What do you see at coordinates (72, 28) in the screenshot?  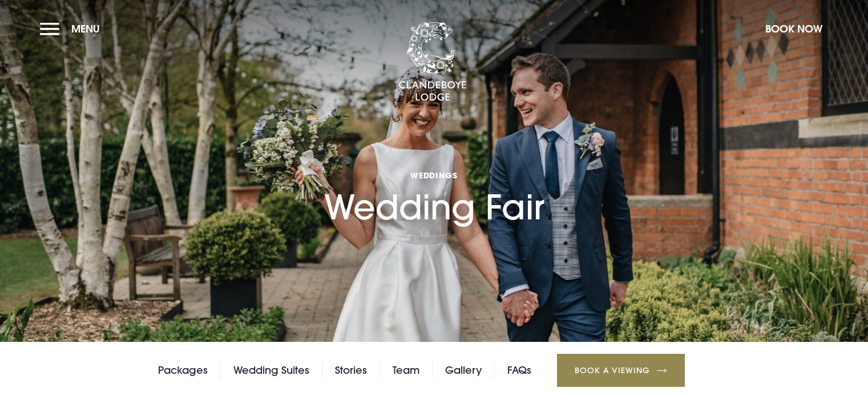 I see `button: Menu` at bounding box center [72, 28].